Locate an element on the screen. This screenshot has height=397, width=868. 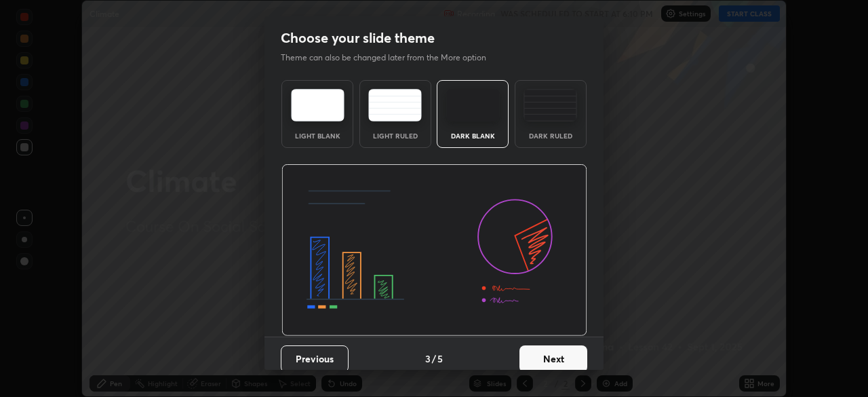
h4: 3 is located at coordinates (427, 358).